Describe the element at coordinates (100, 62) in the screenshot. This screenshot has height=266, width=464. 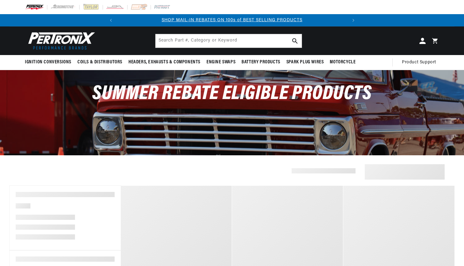
I see `summary: Coils & Distributors` at that location.